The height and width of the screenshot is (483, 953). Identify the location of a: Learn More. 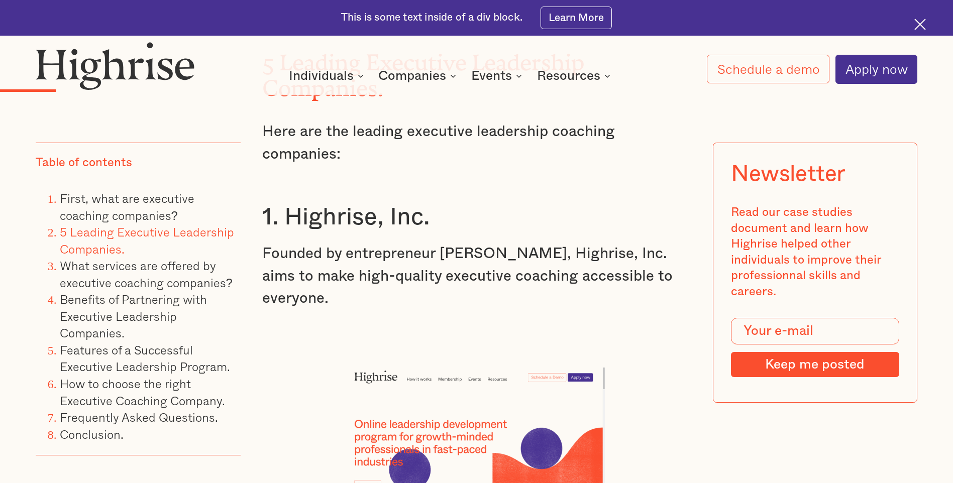
(576, 18).